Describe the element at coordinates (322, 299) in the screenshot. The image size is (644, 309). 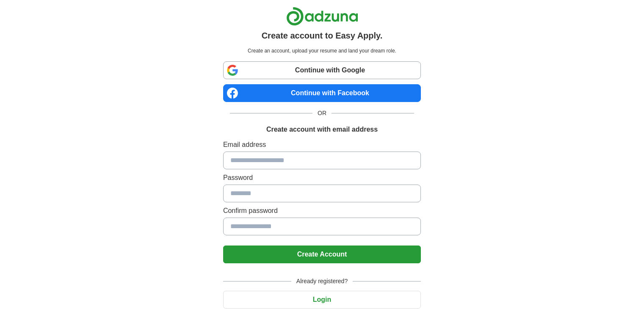
I see `a: Login` at that location.